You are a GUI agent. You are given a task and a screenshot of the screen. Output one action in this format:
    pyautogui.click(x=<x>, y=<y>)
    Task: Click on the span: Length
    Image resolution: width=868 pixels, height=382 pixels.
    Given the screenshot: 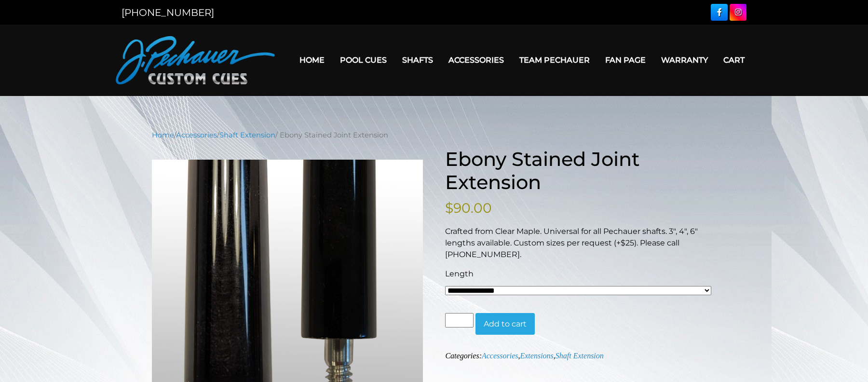 What is the action you would take?
    pyautogui.click(x=459, y=273)
    